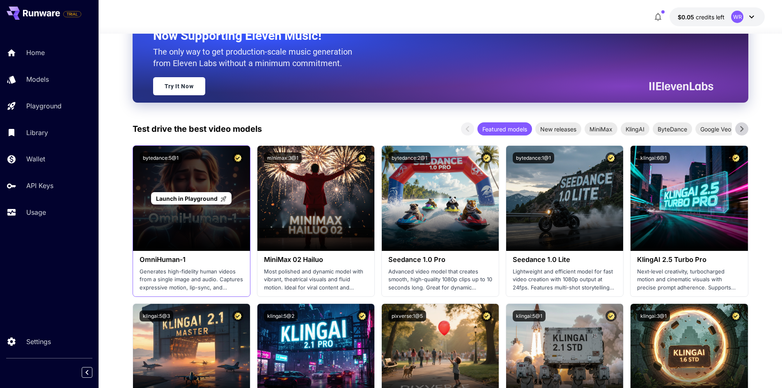  What do you see at coordinates (40, 185) in the screenshot?
I see `p: API Keys` at bounding box center [40, 185].